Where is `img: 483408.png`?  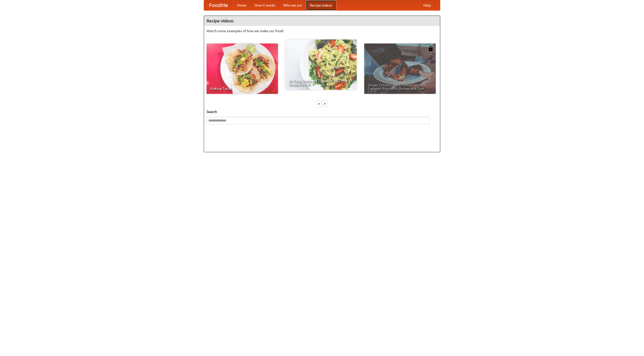 img: 483408.png is located at coordinates (431, 49).